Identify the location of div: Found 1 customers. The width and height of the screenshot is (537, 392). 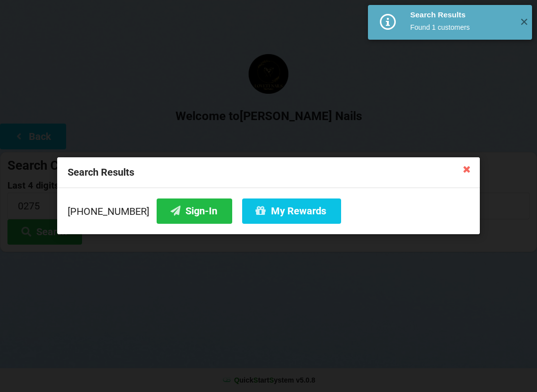
(461, 28).